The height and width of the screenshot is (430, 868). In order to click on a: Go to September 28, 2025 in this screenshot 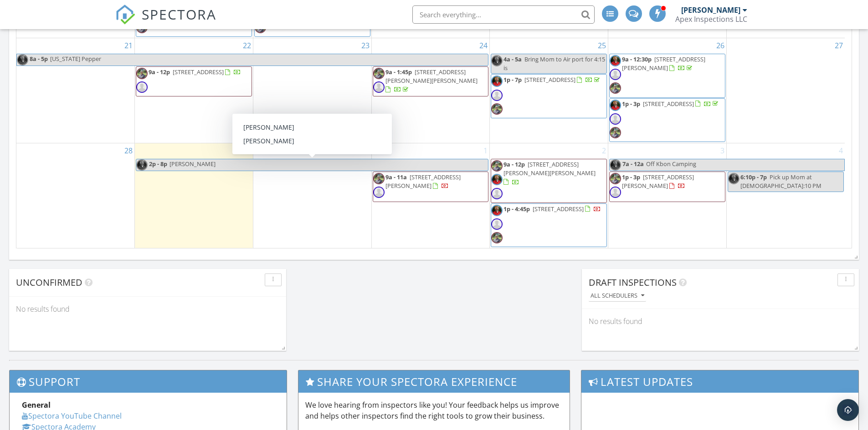, I will do `click(129, 151)`.